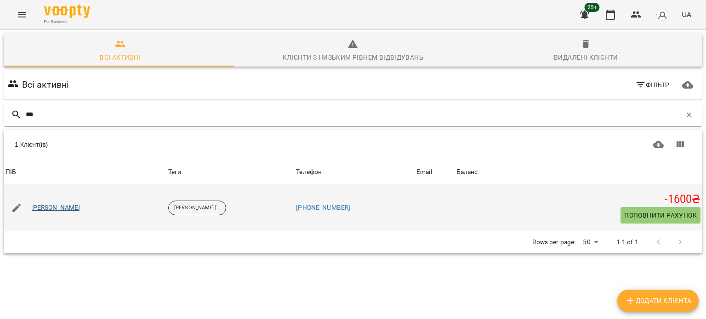 The image size is (706, 319). What do you see at coordinates (353, 57) in the screenshot?
I see `div: Клієнти з низьким рівнем відвідувань` at bounding box center [353, 57].